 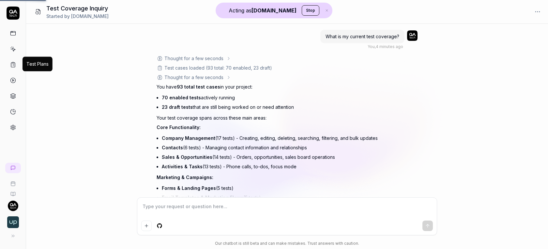 I want to click on span: 93 total test cases, so click(x=198, y=86).